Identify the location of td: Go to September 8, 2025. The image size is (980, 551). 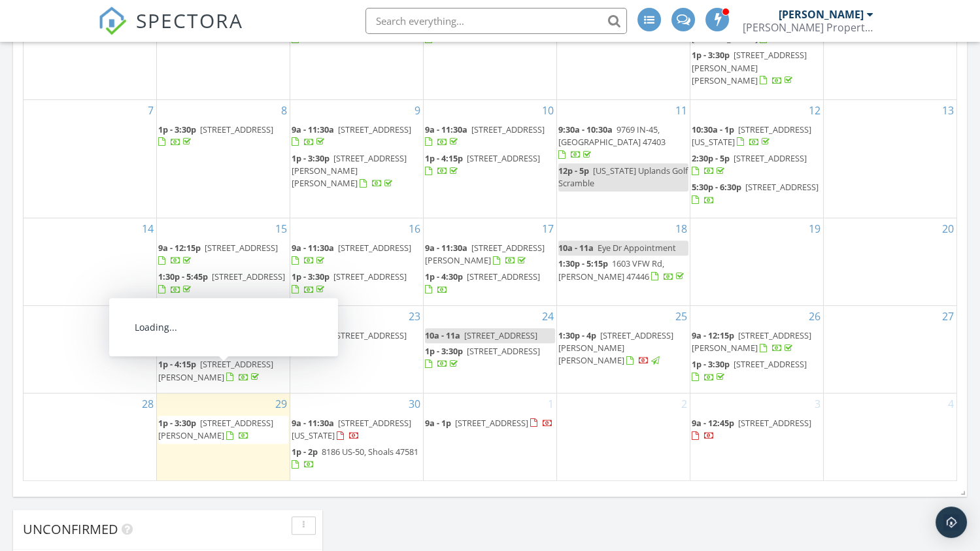
(223, 158).